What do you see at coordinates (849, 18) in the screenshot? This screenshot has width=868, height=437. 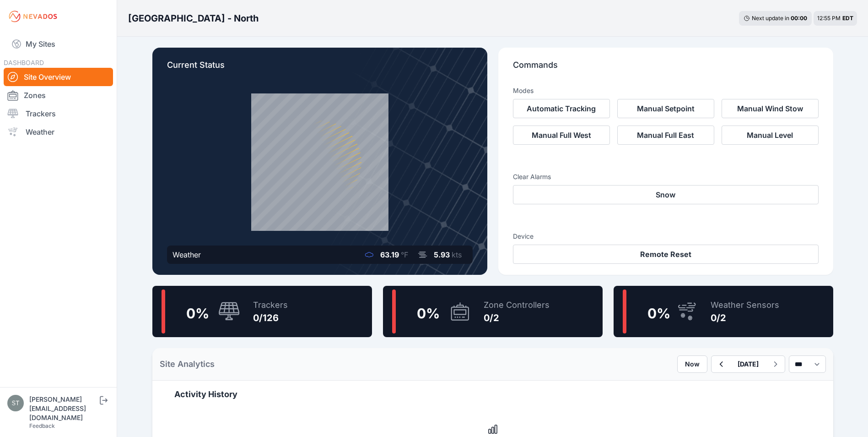 I see `span: EDT` at bounding box center [849, 18].